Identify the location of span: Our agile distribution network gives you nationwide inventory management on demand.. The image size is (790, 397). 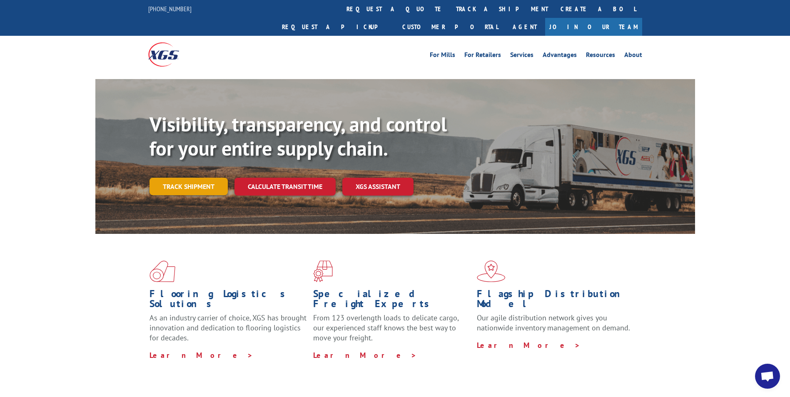
(553, 323).